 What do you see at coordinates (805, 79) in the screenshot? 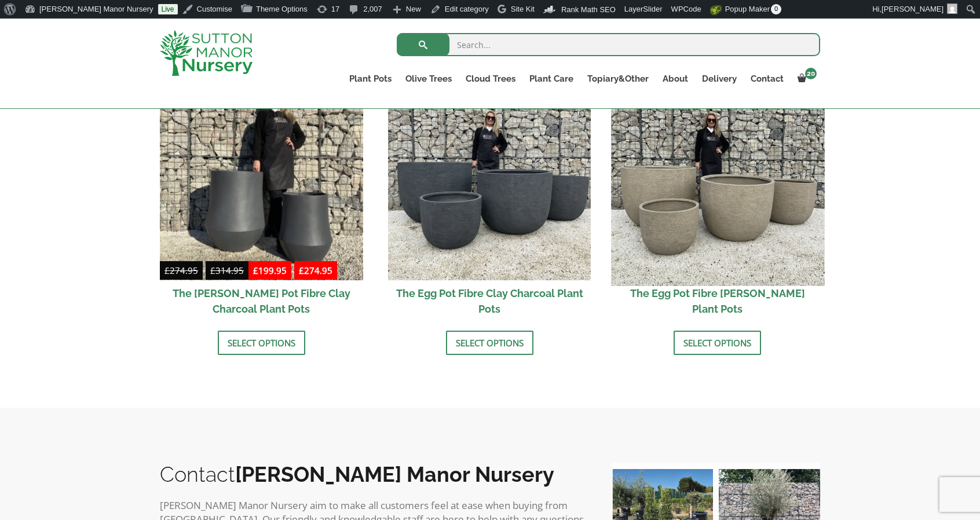
I see `a: 20` at bounding box center [805, 79].